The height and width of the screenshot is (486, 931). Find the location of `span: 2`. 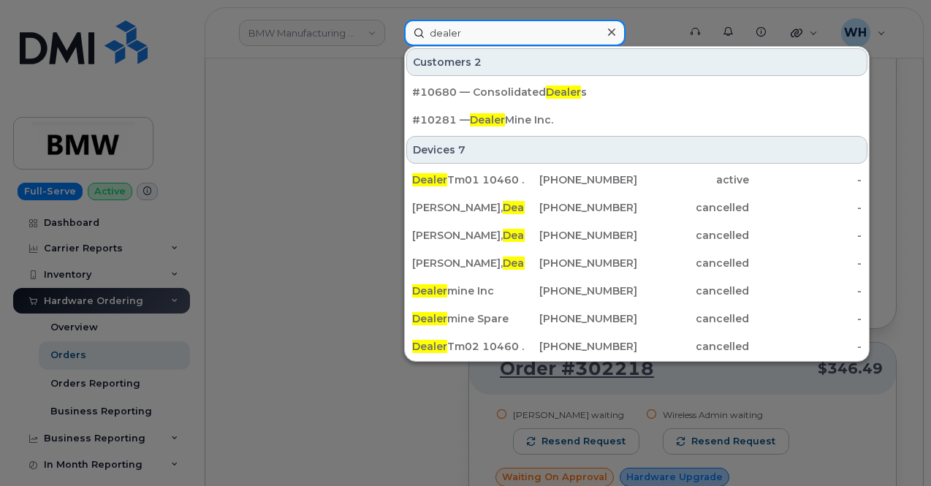

span: 2 is located at coordinates (478, 62).